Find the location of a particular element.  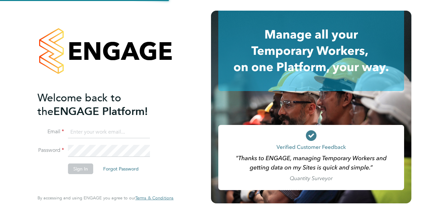

h2: ENGAGE Platform! is located at coordinates (102, 105).